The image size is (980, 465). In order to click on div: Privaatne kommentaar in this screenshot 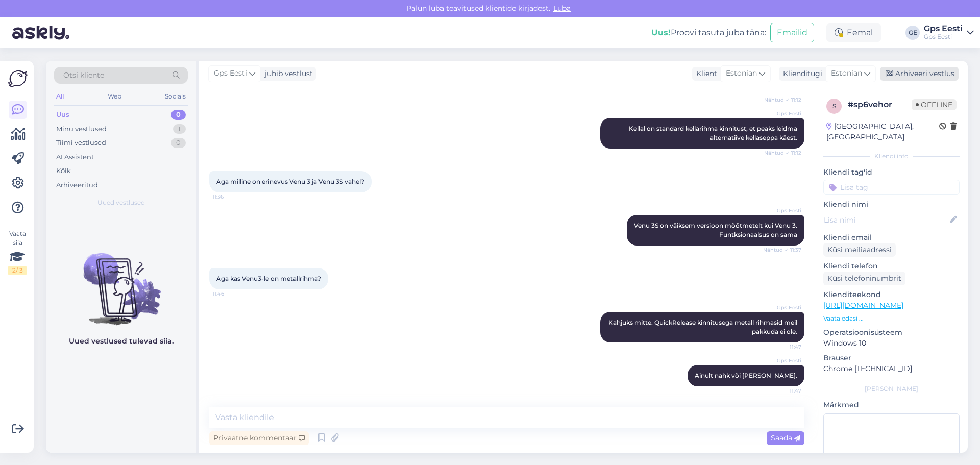, I will do `click(258, 438)`.